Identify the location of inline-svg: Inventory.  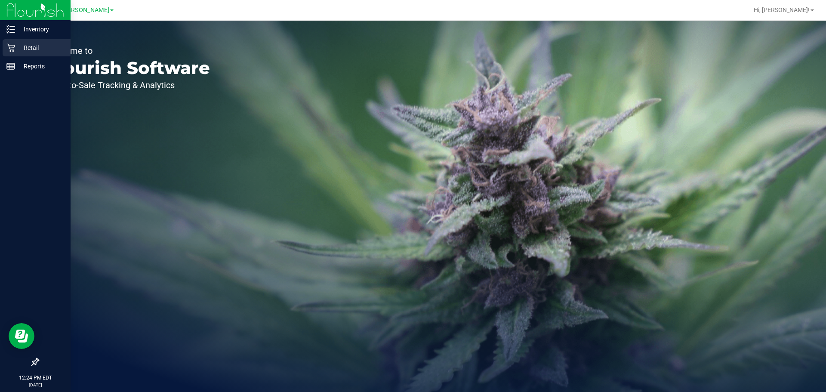
(11, 29).